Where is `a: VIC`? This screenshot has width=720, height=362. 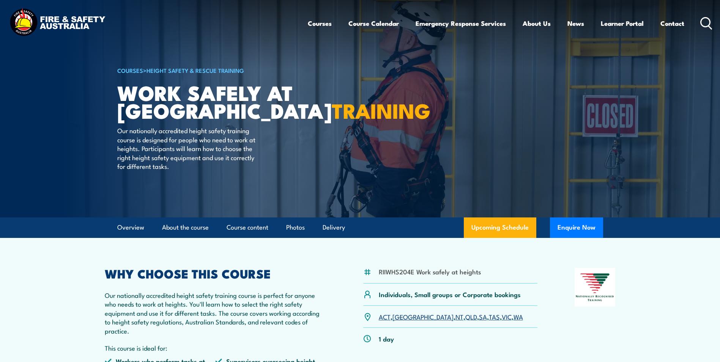
a: VIC is located at coordinates (507, 317).